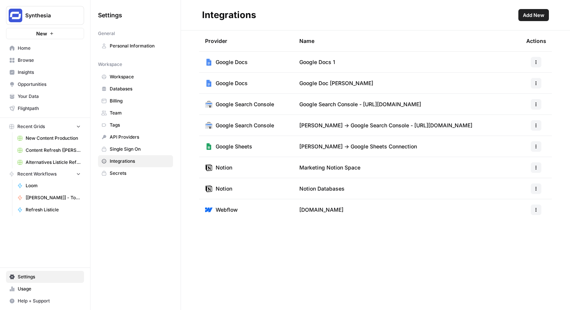  I want to click on button: Help + Support, so click(45, 301).